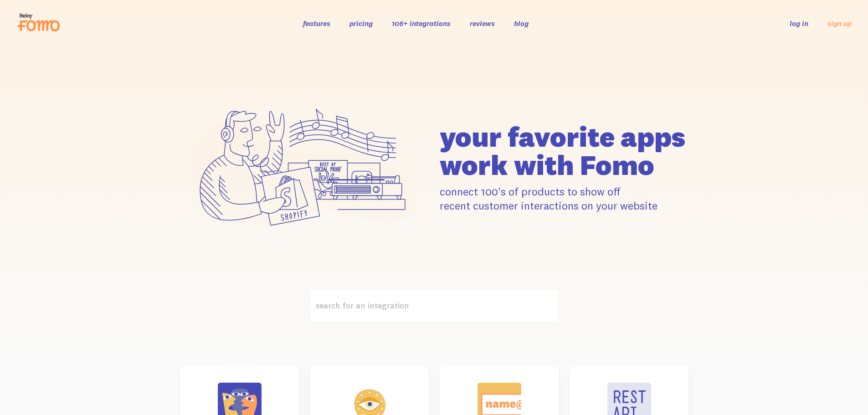 This screenshot has width=868, height=415. I want to click on label: search for an integration, so click(434, 306).